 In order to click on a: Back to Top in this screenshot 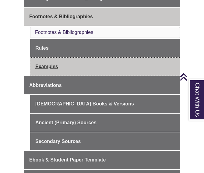, I will do `click(191, 77)`.